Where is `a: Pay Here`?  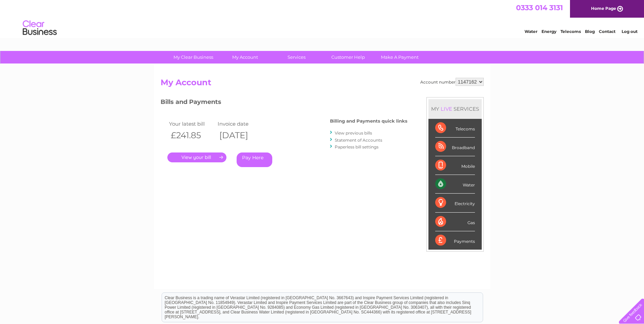
a: Pay Here is located at coordinates (254, 160).